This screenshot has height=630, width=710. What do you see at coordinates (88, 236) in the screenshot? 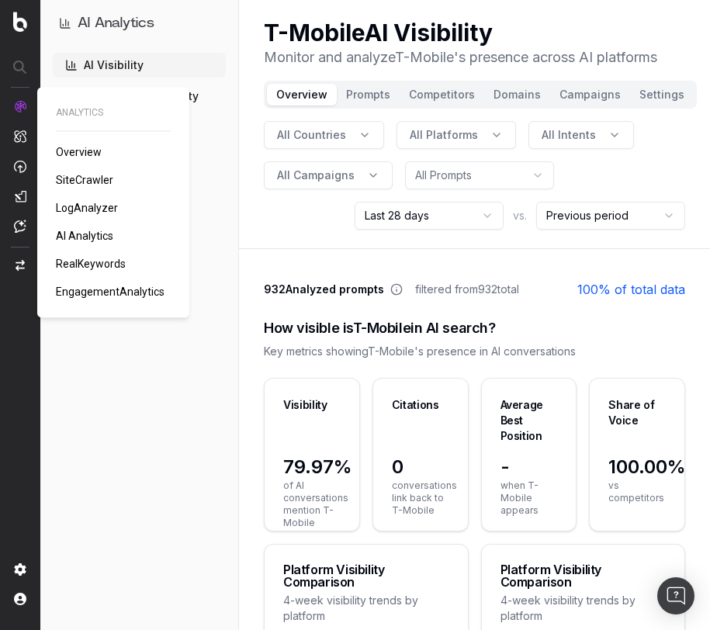
I see `a: AI Analytics` at bounding box center [88, 236].